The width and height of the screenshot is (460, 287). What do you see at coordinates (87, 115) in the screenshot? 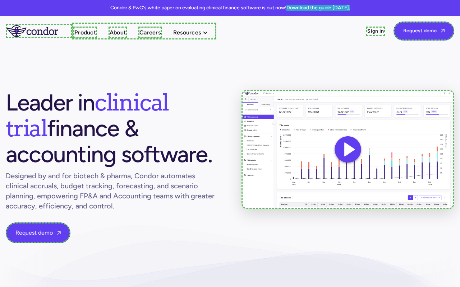
I see `span: clinical trial` at bounding box center [87, 115].